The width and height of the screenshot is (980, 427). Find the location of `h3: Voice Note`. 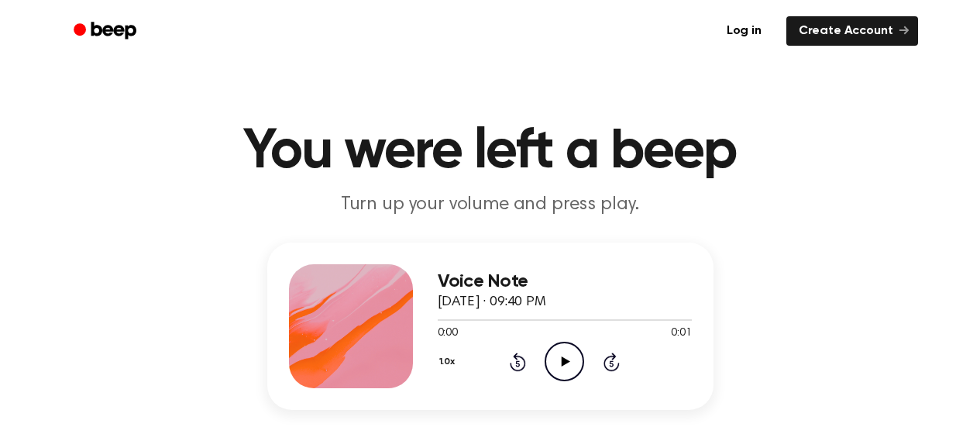

h3: Voice Note is located at coordinates (565, 281).